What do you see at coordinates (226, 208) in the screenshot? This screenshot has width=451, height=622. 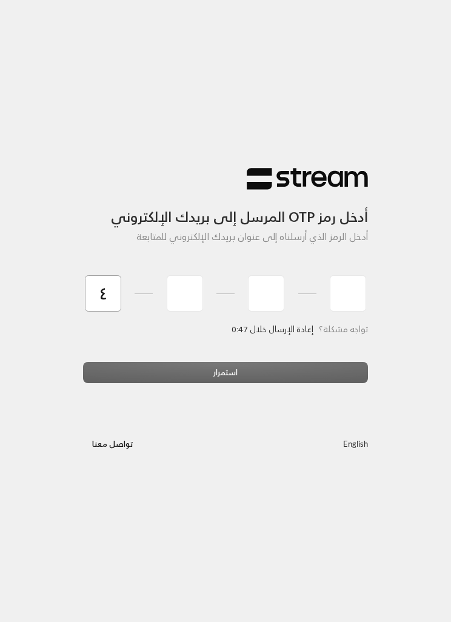 I see `h3: أدخل رمز OTP المرسل إلى بريدك الإلكتروني` at bounding box center [226, 208].